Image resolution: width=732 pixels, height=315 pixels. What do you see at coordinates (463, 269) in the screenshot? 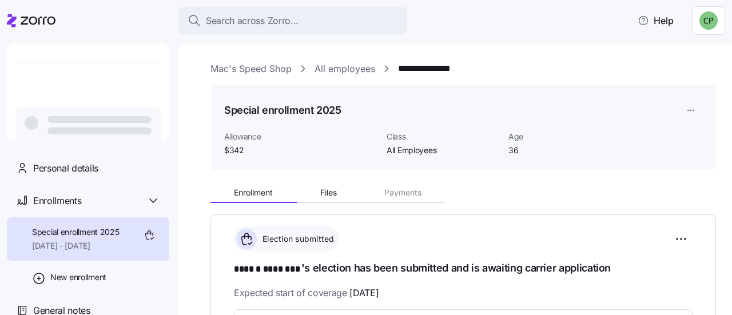
I see `h1: 's election has been submitted and is awaiting carrier application` at bounding box center [463, 269].